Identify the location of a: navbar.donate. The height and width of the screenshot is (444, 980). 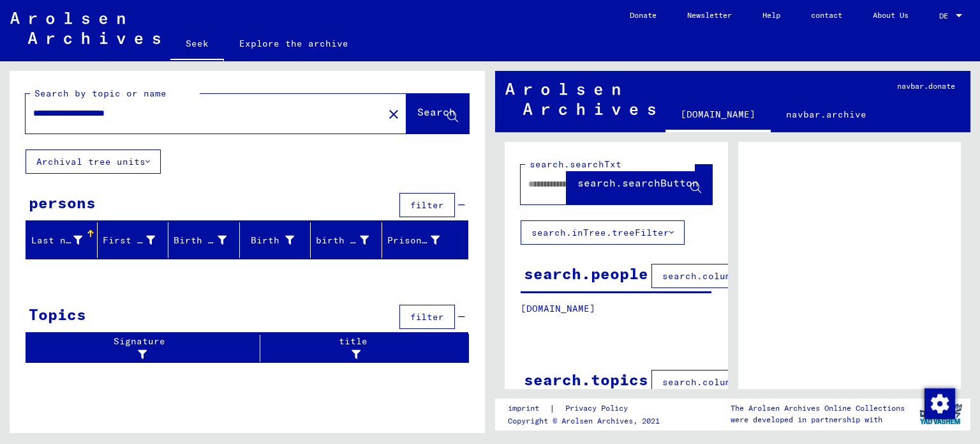
(926, 86).